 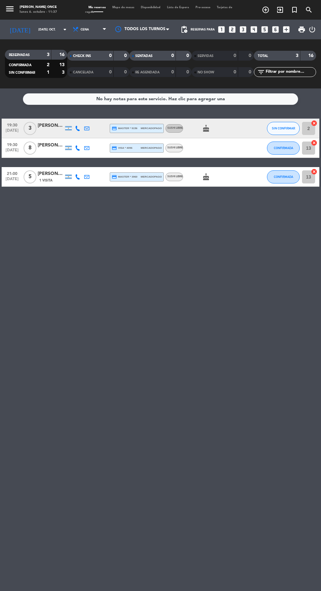 What do you see at coordinates (312, 29) in the screenshot?
I see `div: LOG OUT` at bounding box center [312, 29].